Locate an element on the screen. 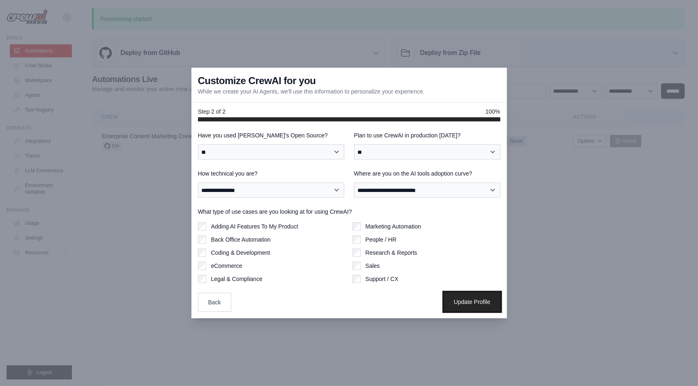 This screenshot has height=386, width=698. label: People / HR is located at coordinates (381, 240).